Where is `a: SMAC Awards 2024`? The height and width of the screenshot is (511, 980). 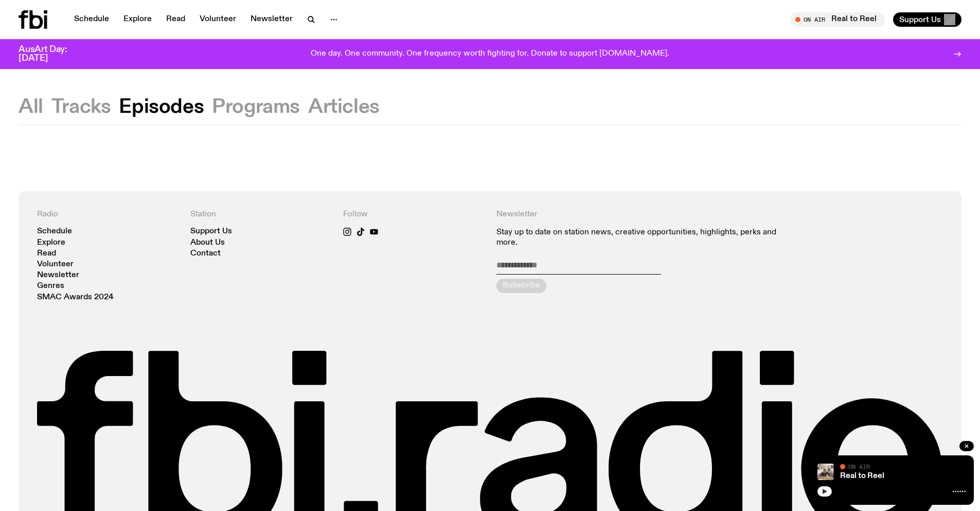
a: SMAC Awards 2024 is located at coordinates (75, 297).